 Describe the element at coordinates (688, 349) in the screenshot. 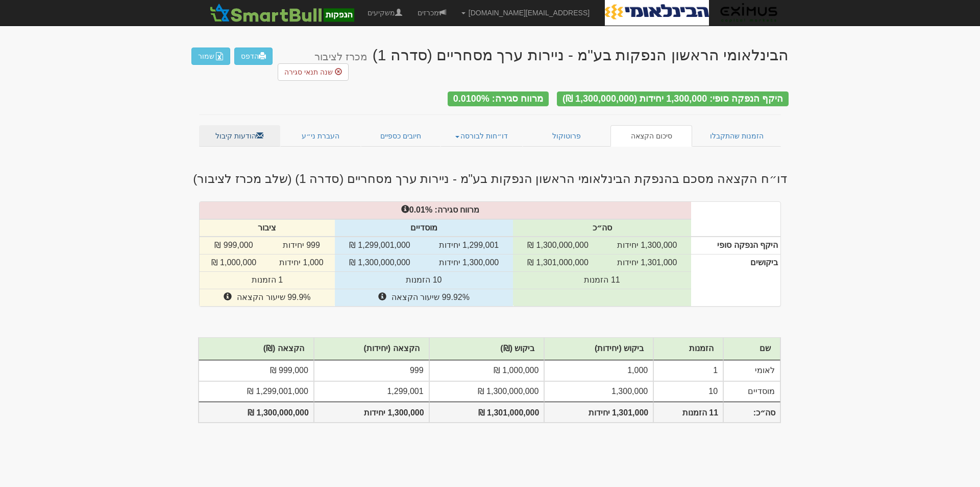

I see `th: הזמנות` at that location.